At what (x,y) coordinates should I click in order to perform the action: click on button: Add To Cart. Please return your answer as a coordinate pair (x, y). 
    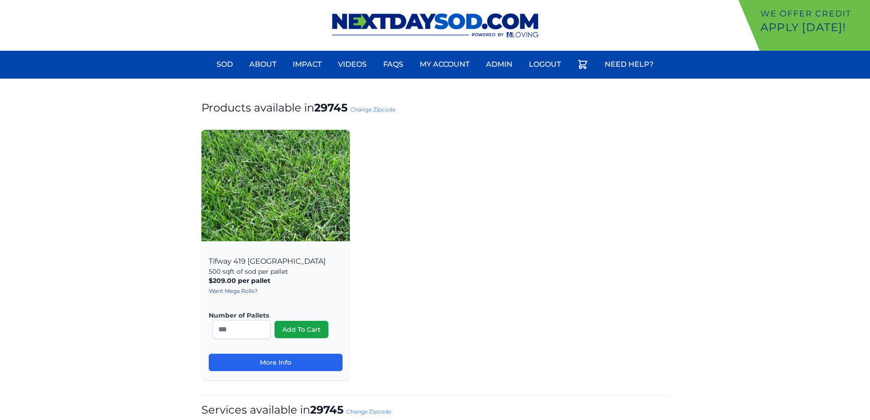
    Looking at the image, I should click on (302, 329).